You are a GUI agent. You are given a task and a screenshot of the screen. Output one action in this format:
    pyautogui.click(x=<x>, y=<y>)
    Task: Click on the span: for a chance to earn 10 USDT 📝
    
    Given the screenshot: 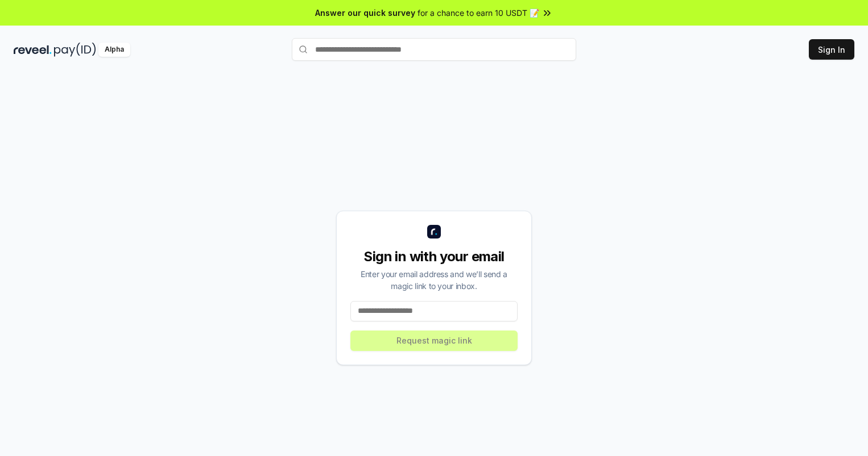 What is the action you would take?
    pyautogui.click(x=479, y=12)
    